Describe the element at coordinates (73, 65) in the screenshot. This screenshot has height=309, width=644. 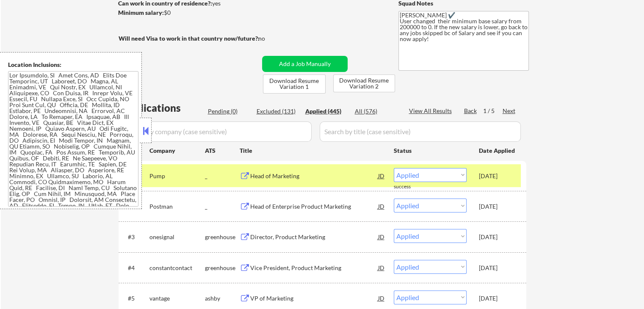
I see `div: Location Inclusions:` at that location.